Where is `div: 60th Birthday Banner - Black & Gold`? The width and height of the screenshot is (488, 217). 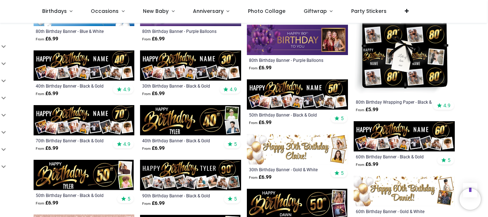 div: 60th Birthday Banner - Black & Gold is located at coordinates (394, 156).